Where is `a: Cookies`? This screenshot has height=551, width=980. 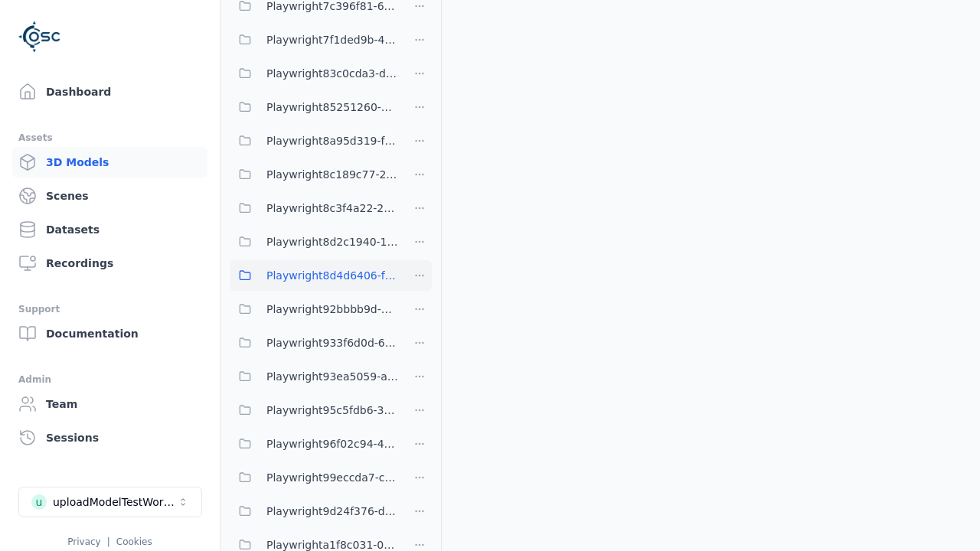
a: Cookies is located at coordinates (134, 542).